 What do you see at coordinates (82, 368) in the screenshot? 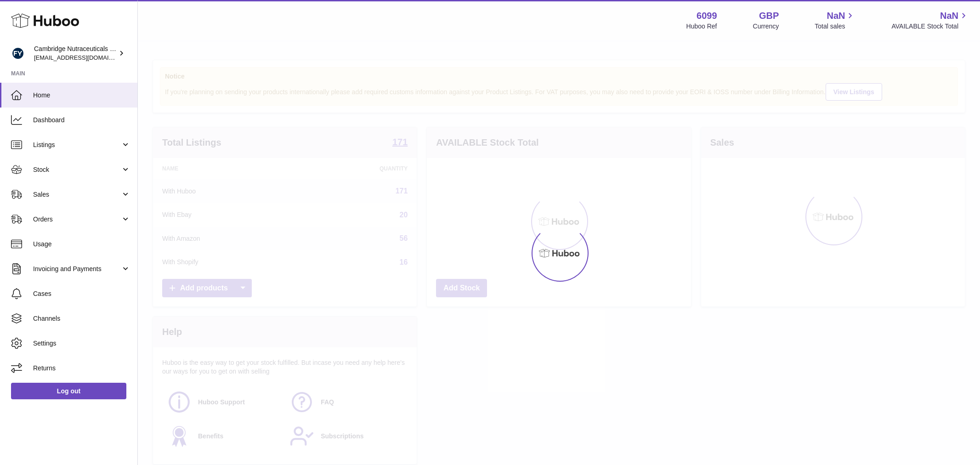
I see `span: Returns` at bounding box center [82, 368].